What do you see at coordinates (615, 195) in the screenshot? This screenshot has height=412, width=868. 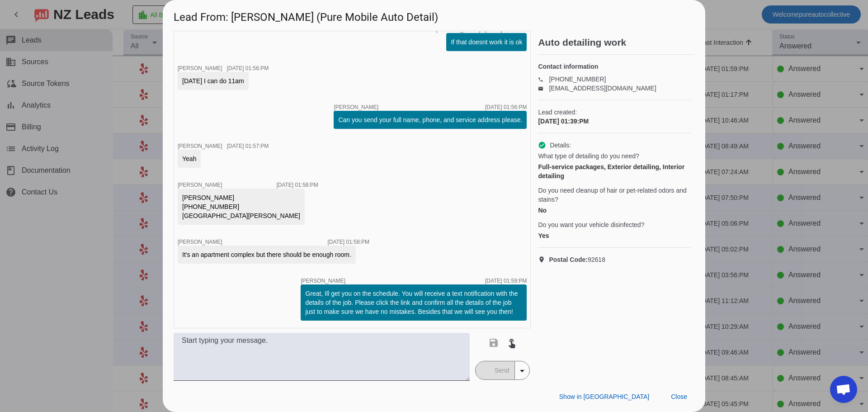 I see `span: Do you need cleanup of hair or pet-related odors and stains?` at bounding box center [615, 195].